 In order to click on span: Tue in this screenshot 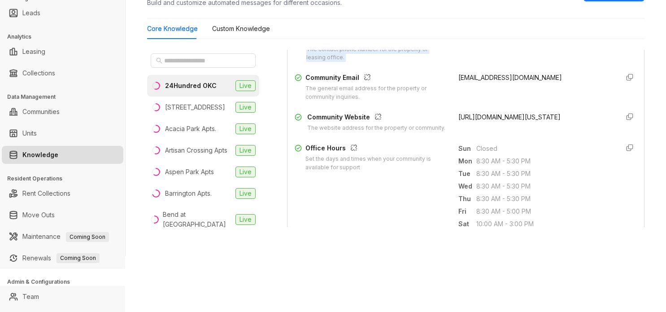, I will do `click(468, 174)`.